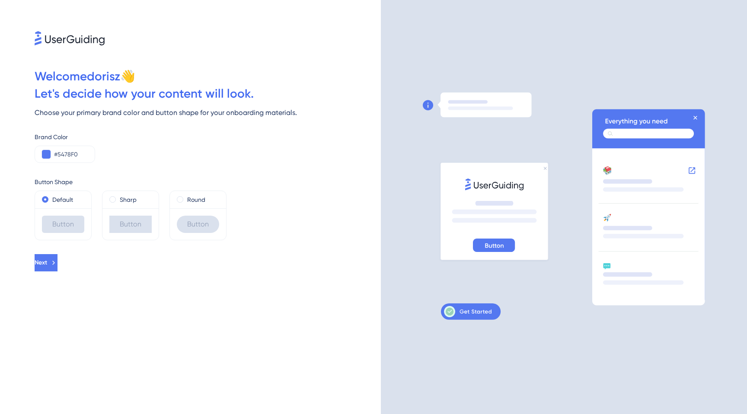  What do you see at coordinates (207, 94) in the screenshot?
I see `div: Let ' s decide how your content will look.` at bounding box center [207, 94].